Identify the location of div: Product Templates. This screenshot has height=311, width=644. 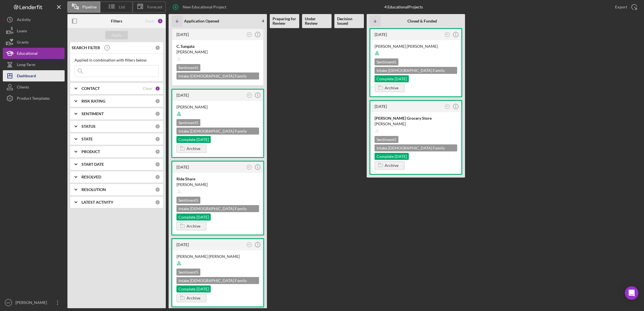
(33, 99).